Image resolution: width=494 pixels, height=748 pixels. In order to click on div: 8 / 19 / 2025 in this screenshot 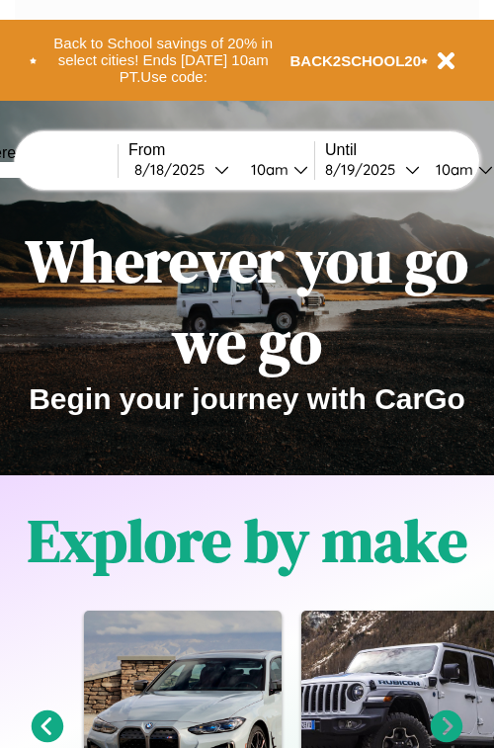, I will do `click(365, 169)`.